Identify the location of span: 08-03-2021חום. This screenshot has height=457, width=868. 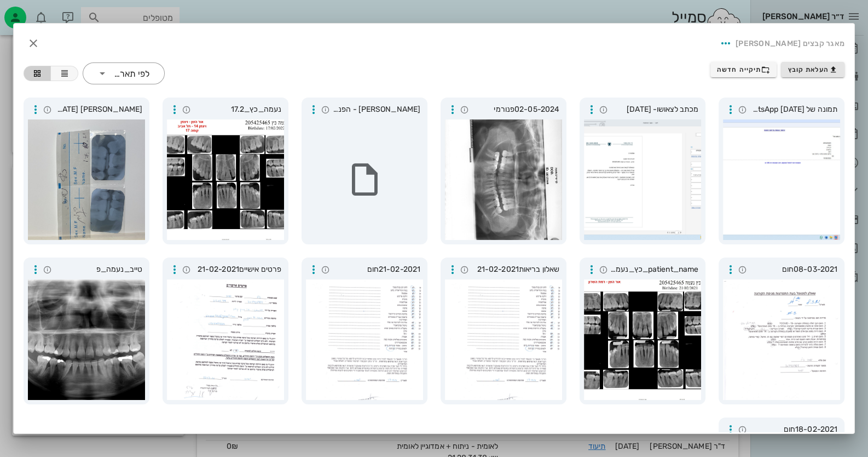
(794, 269).